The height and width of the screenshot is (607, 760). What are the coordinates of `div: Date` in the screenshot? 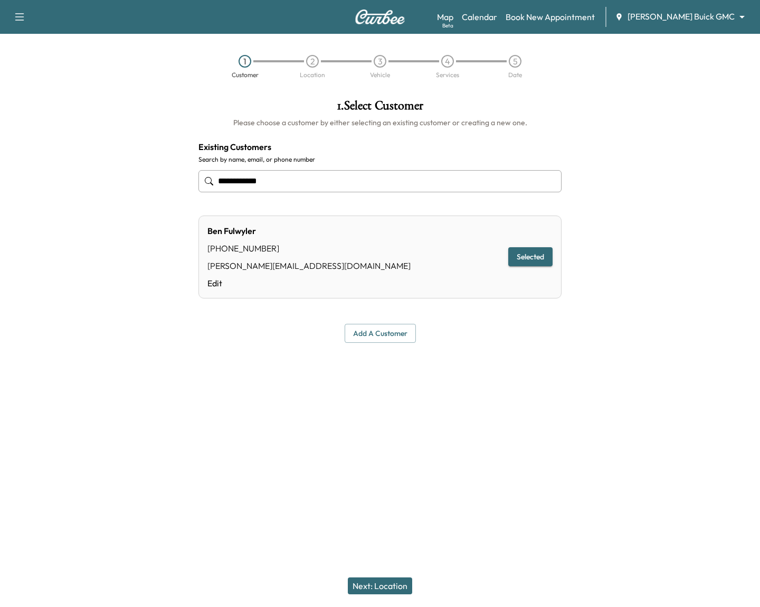 It's located at (515, 75).